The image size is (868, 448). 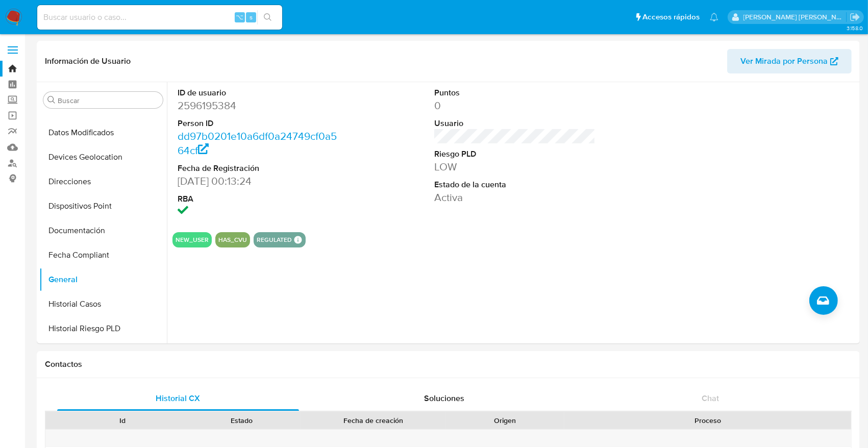 I want to click on div: Fecha de creación, so click(x=373, y=420).